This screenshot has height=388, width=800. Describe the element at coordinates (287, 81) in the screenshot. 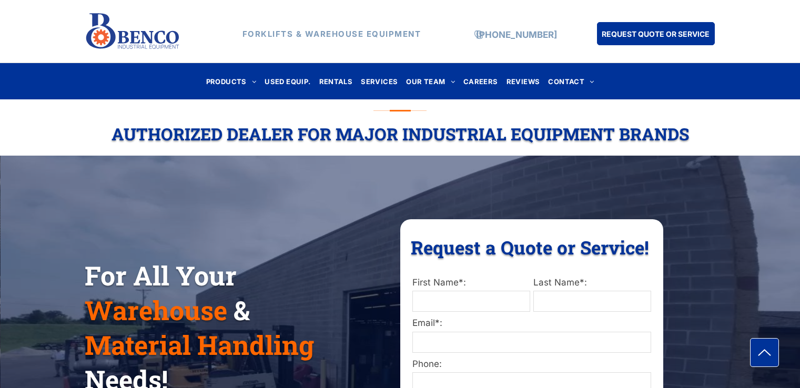

I see `a: USED EQUIP.` at that location.